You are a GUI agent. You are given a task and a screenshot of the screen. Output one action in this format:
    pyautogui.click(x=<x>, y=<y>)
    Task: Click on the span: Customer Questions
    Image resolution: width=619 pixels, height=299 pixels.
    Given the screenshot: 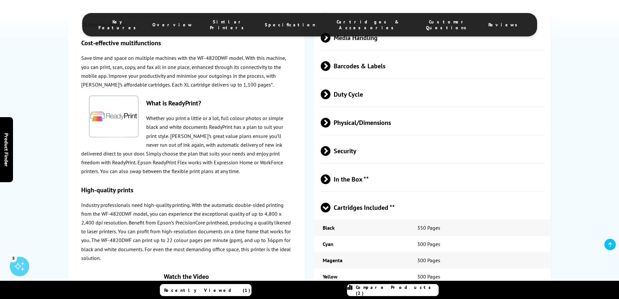 What is the action you would take?
    pyautogui.click(x=448, y=25)
    